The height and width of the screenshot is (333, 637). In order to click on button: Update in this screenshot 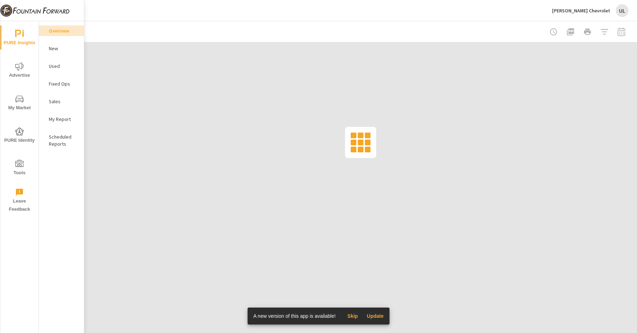, I will do `click(375, 316)`.